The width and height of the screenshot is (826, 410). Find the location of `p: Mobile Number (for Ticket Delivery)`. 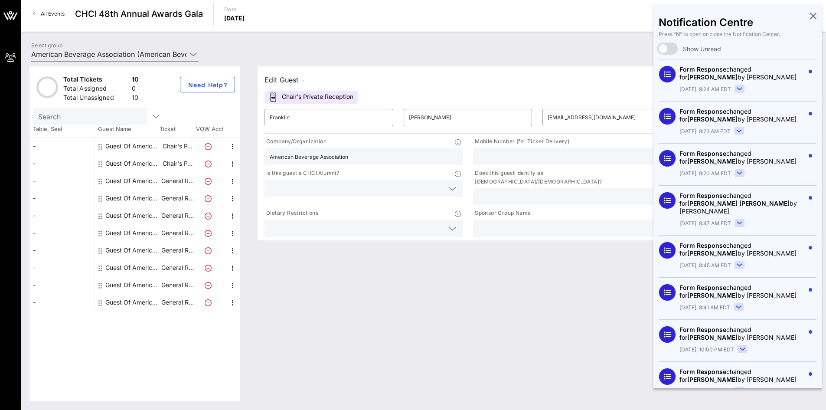

p: Mobile Number (for Ticket Delivery) is located at coordinates (521, 141).